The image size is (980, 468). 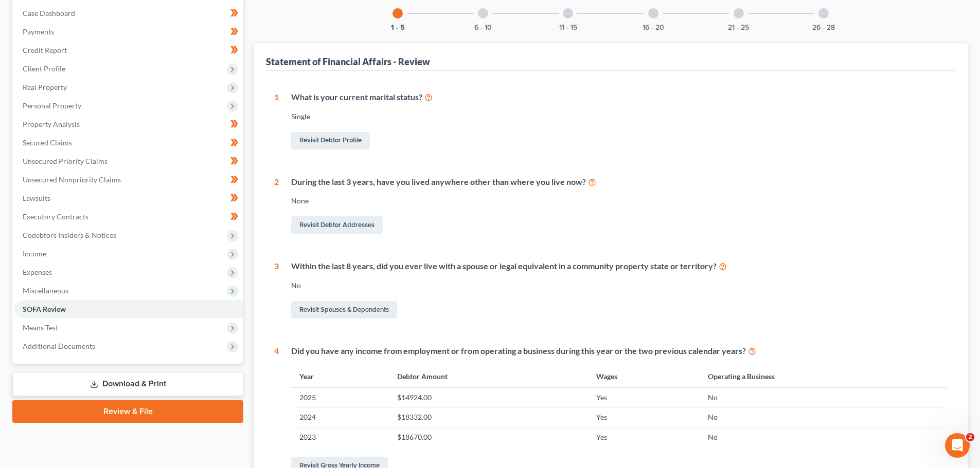 I want to click on td: $18332.00, so click(x=488, y=417).